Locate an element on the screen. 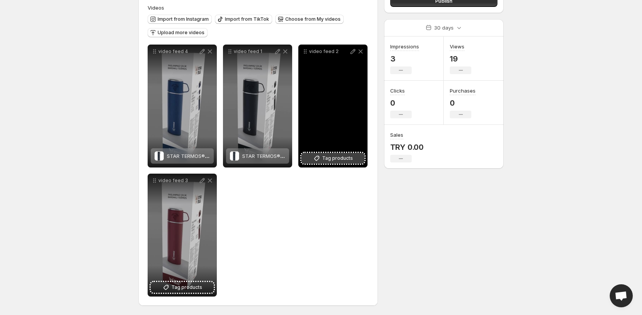 This screenshot has width=642, height=315. p: video feed 3 is located at coordinates (178, 181).